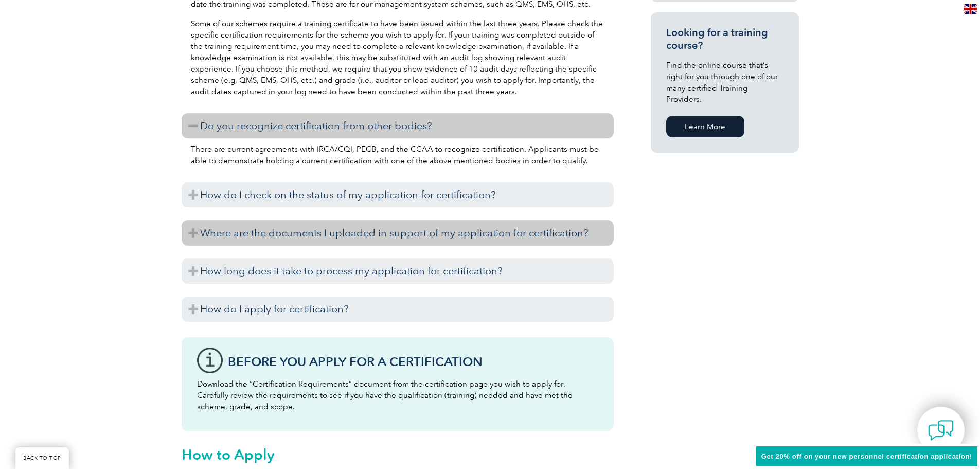  Describe the element at coordinates (43, 458) in the screenshot. I see `a: BACK TO TOP` at that location.